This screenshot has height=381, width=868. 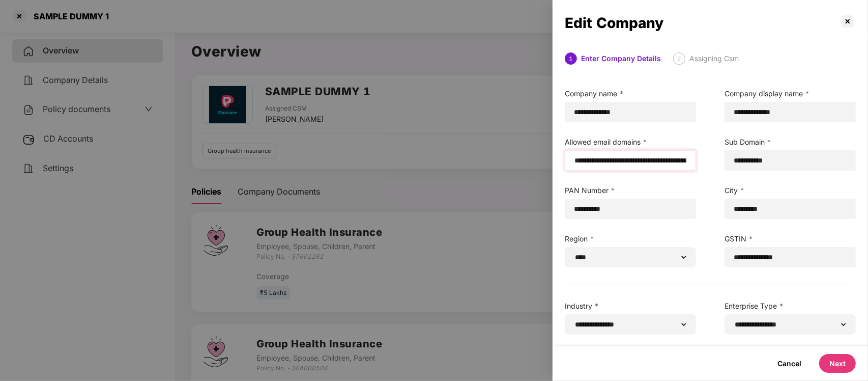 I want to click on label: Enterprise Type, so click(x=790, y=306).